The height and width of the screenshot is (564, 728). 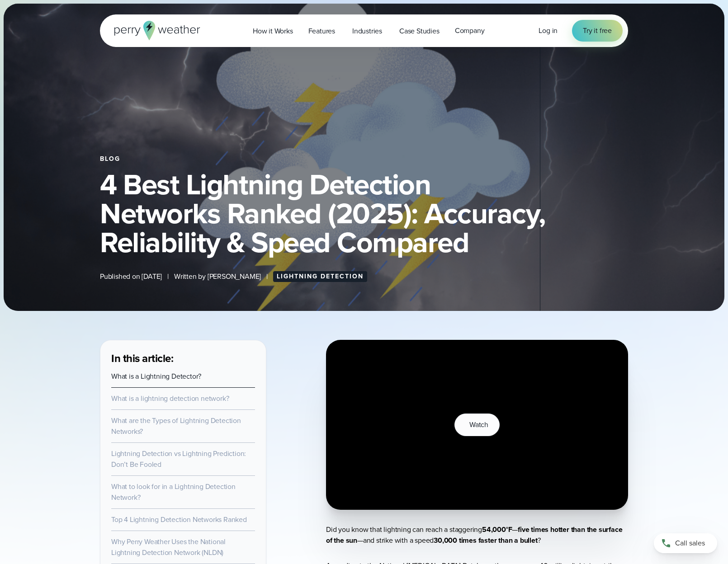 I want to click on button: Watch, so click(x=477, y=425).